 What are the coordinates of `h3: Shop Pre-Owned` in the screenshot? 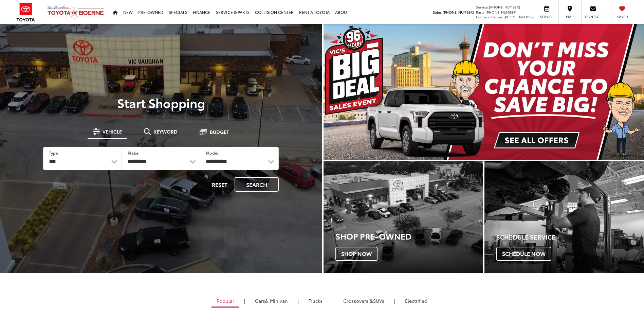 It's located at (409, 236).